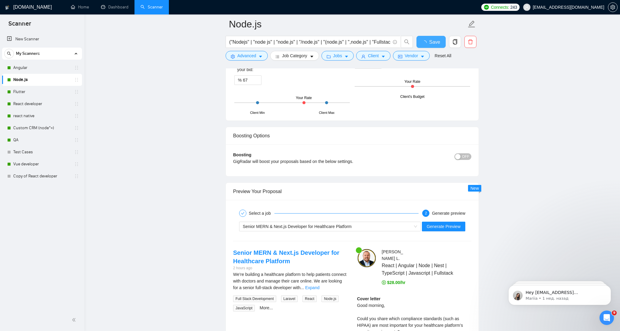 The height and width of the screenshot is (331, 620). What do you see at coordinates (384, 283) in the screenshot?
I see `span: dollar` at bounding box center [384, 283].